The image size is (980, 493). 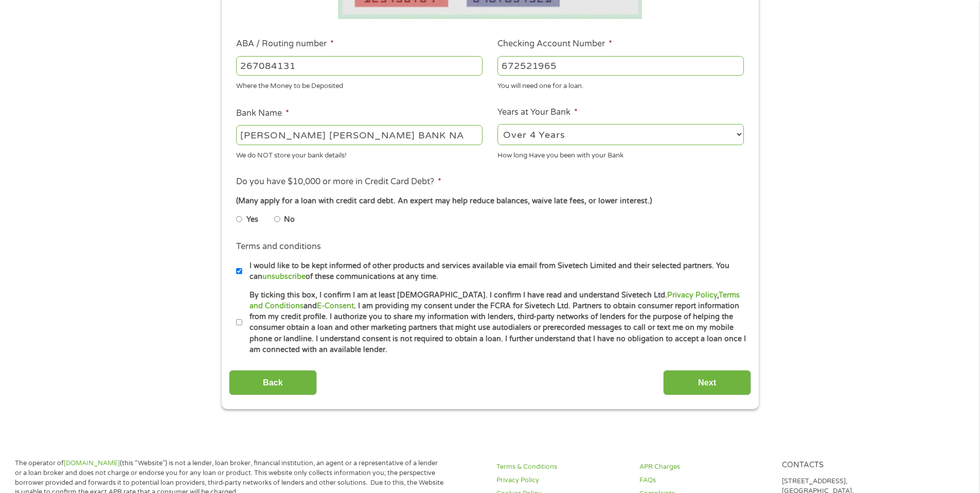 What do you see at coordinates (359, 153) in the screenshot?
I see `div: We do NOT store your bank details!` at bounding box center [359, 153].